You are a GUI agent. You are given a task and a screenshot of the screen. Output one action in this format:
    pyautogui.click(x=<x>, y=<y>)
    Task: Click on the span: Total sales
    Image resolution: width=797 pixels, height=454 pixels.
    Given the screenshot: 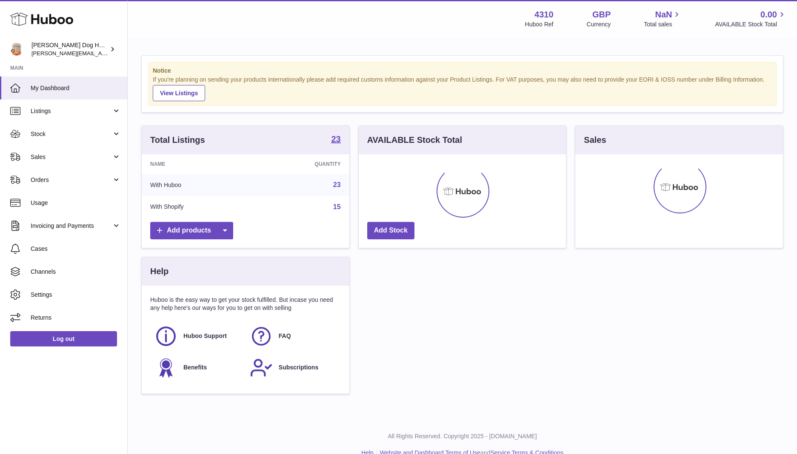 What is the action you would take?
    pyautogui.click(x=662, y=24)
    